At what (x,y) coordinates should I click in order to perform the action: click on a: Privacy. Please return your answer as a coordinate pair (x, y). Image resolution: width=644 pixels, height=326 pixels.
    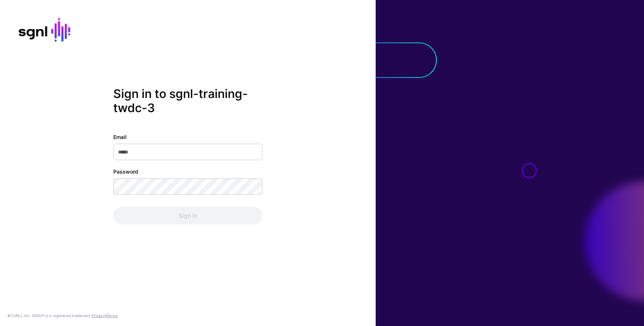
    Looking at the image, I should click on (98, 315).